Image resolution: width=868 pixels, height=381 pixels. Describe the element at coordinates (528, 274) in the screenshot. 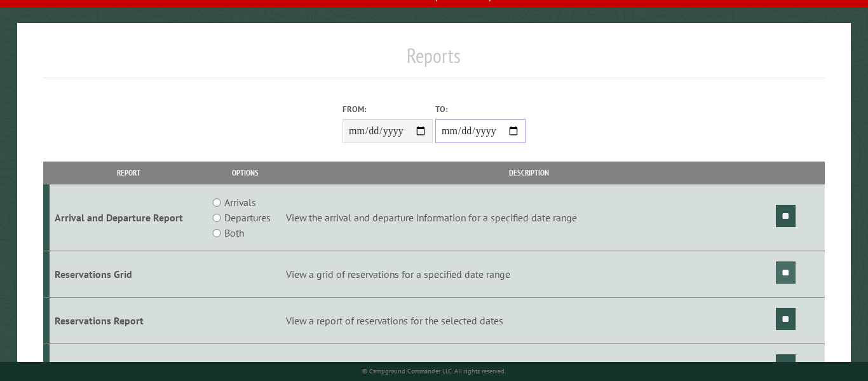

I see `td: View a grid of reservations for a specified date range` at that location.